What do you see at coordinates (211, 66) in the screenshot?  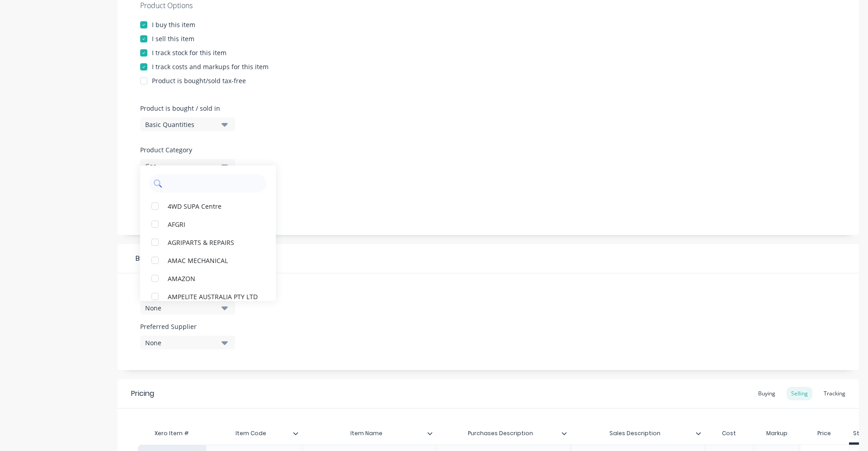 I see `div: I track costs and markups for this item` at bounding box center [211, 66].